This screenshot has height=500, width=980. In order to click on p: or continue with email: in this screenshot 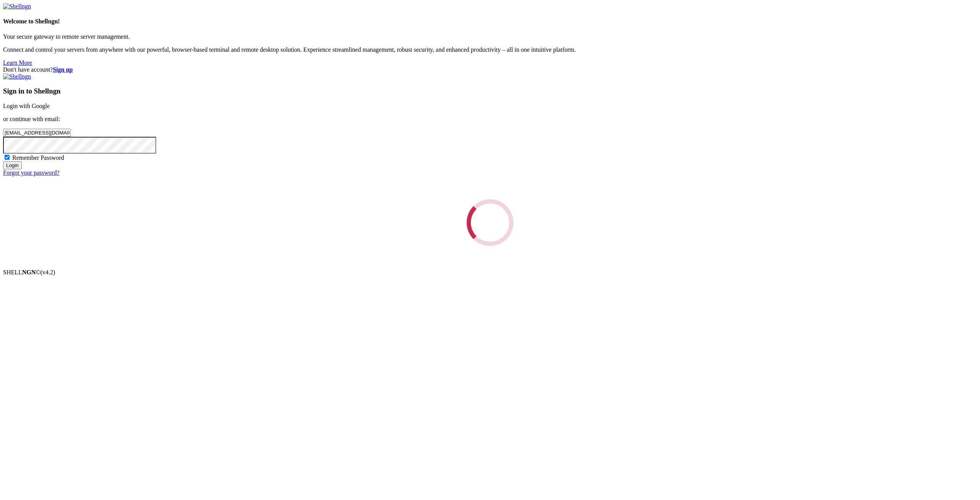, I will do `click(490, 119)`.